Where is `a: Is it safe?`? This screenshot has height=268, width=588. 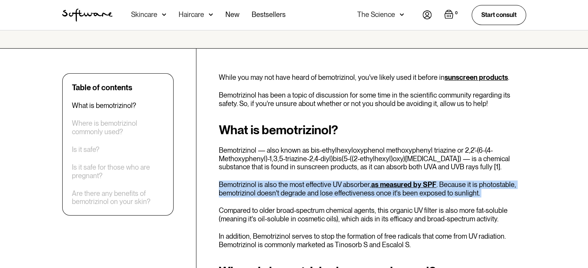
a: Is it safe? is located at coordinates (85, 150).